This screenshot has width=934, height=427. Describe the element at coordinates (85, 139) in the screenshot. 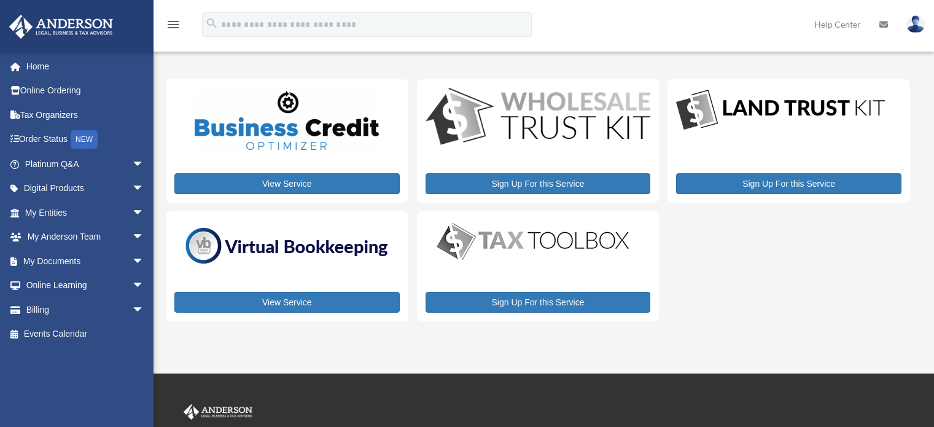

I see `a: Order StatusNEW` at that location.